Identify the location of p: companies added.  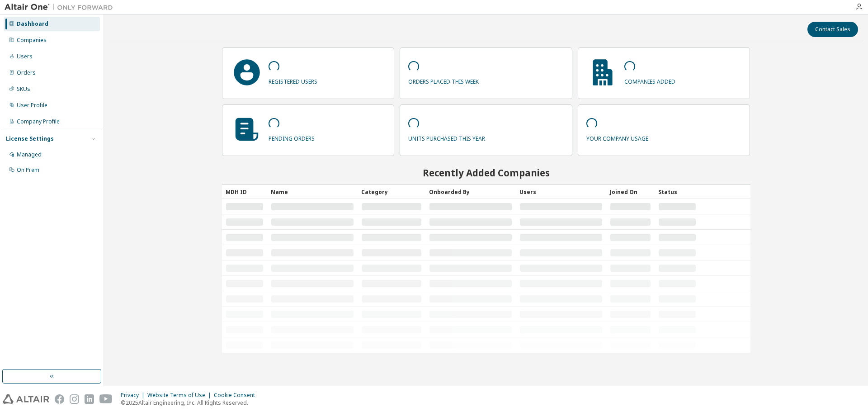
(650, 81).